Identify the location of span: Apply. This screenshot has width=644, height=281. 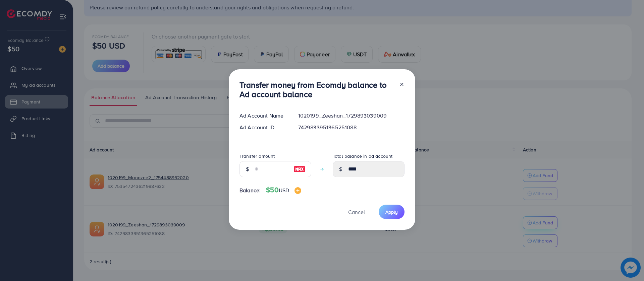
(391, 212).